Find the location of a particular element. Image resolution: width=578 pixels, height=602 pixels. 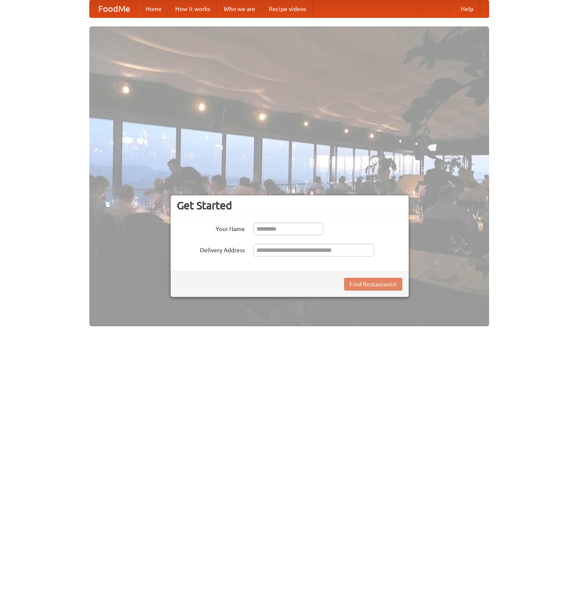

a: Who we are is located at coordinates (240, 9).